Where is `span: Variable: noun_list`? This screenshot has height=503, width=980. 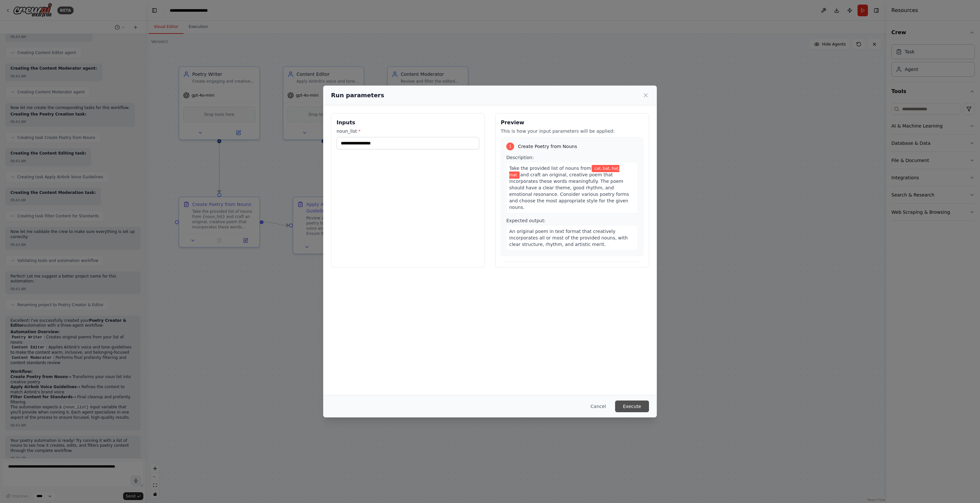
span: Variable: noun_list is located at coordinates (564, 172).